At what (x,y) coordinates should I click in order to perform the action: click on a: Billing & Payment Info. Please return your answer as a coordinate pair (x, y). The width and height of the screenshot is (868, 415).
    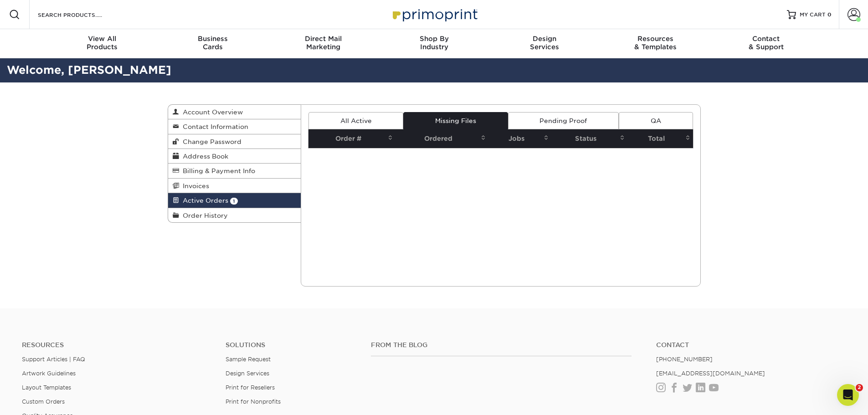
    Looking at the image, I should click on (235, 170).